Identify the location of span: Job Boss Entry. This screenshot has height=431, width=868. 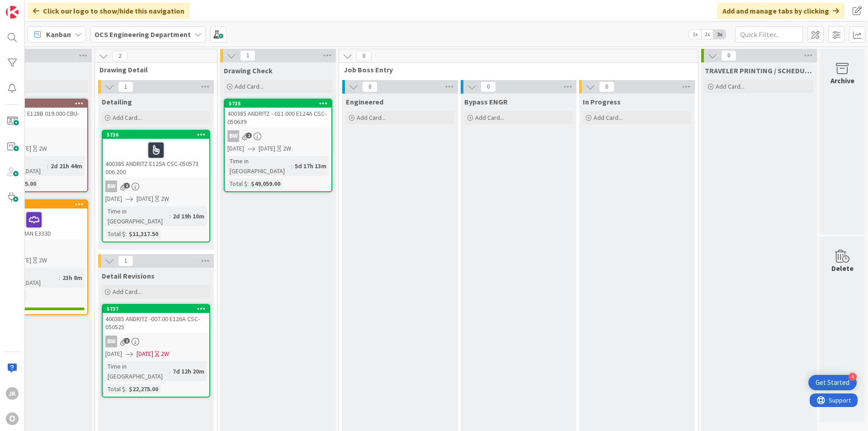
(515, 70).